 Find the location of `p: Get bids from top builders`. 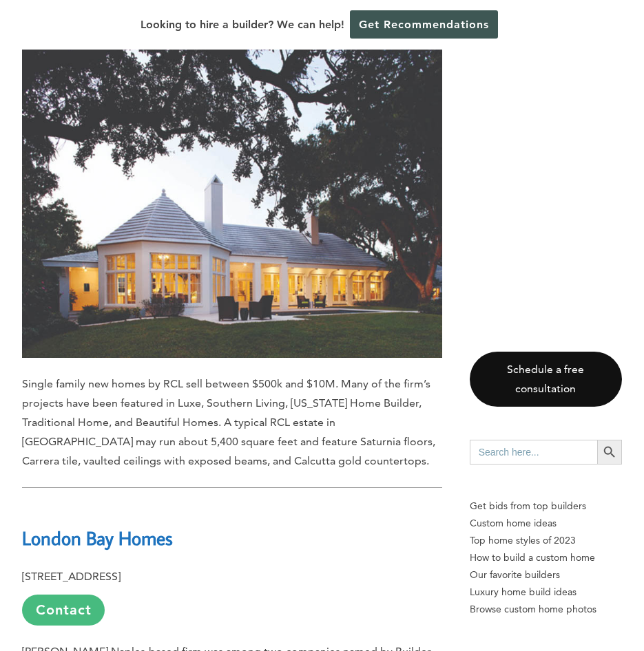

p: Get bids from top builders is located at coordinates (545, 506).